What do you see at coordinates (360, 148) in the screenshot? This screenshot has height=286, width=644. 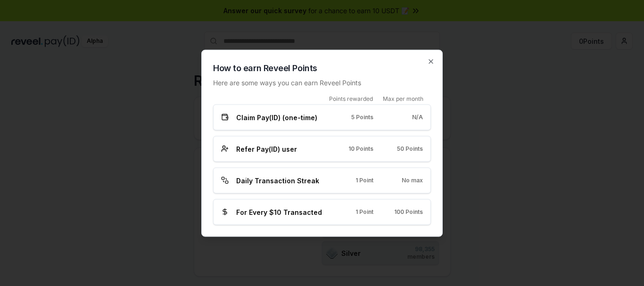 I see `span: 10 Points` at bounding box center [360, 148].